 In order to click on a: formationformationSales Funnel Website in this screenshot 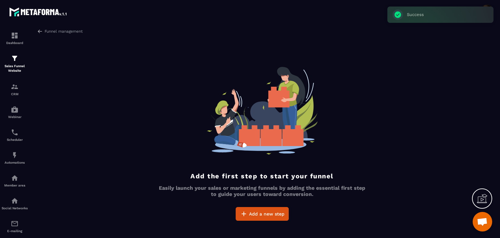, I will do `click(15, 63)`.